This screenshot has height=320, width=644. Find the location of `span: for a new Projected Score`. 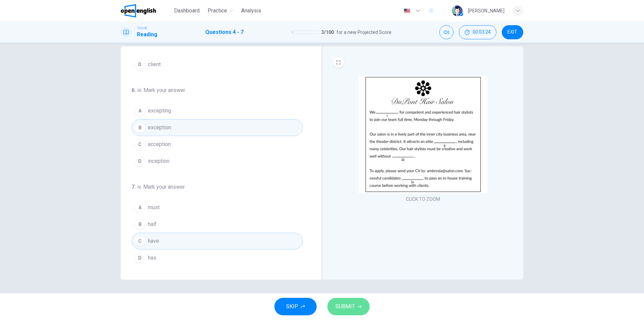

span: for a new Projected Score is located at coordinates (364, 32).